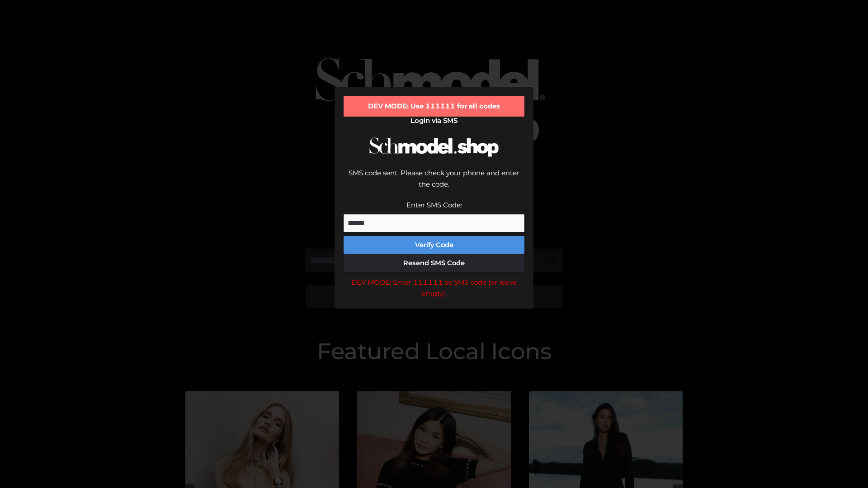  I want to click on button: Verify Code, so click(434, 245).